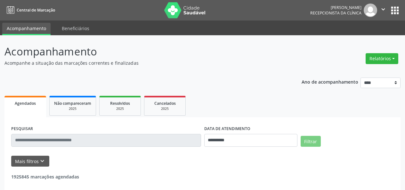  Describe the element at coordinates (36, 10) in the screenshot. I see `span: Central de Marcação` at that location.